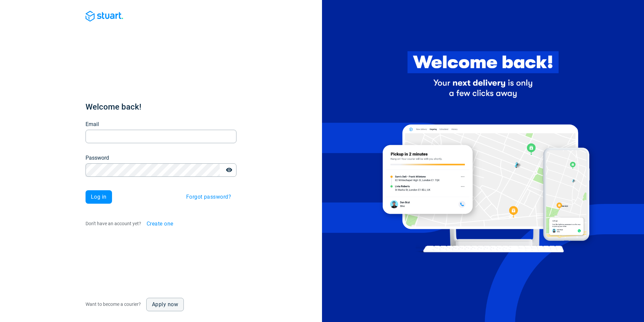 This screenshot has height=322, width=644. I want to click on span: Want to become a courier?, so click(113, 304).